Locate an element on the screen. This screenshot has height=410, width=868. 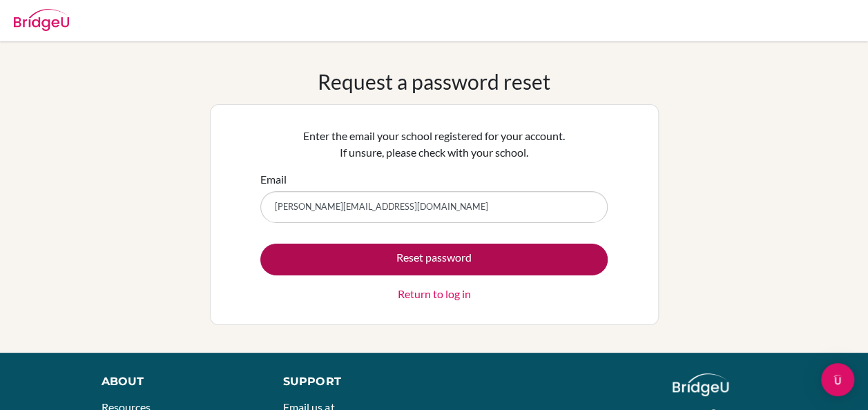
img: Bridge-U is located at coordinates (41, 20).